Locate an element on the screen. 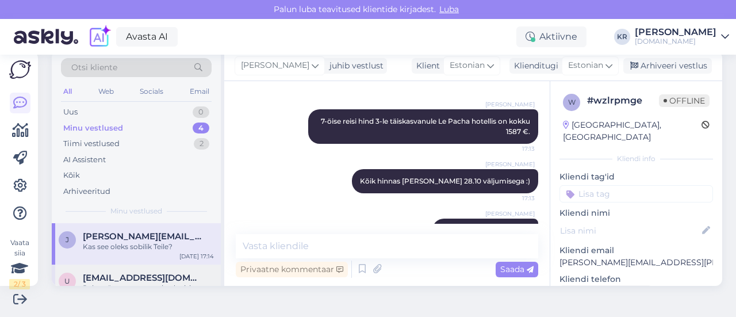 The width and height of the screenshot is (736, 317). span: Luba is located at coordinates (449, 9).